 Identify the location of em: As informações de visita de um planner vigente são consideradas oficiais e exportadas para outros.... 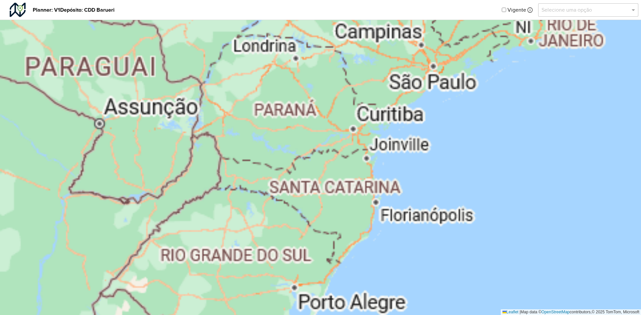
(530, 10).